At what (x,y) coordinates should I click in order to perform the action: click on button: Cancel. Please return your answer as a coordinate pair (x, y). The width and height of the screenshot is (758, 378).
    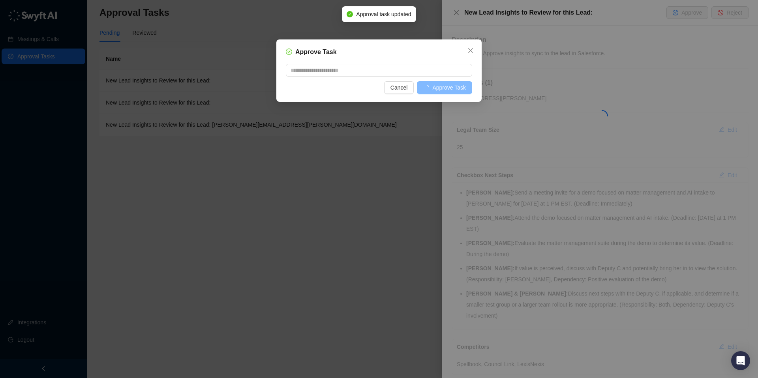
    Looking at the image, I should click on (399, 88).